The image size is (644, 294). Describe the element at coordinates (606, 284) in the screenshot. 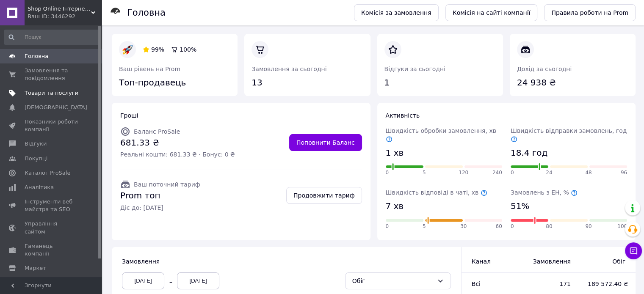

I see `span: 189 572.40 ₴` at that location.